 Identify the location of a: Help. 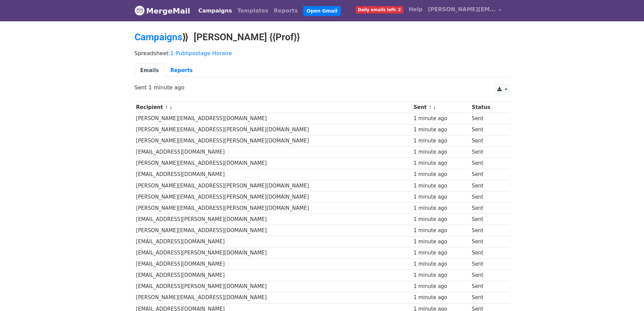
(416, 9).